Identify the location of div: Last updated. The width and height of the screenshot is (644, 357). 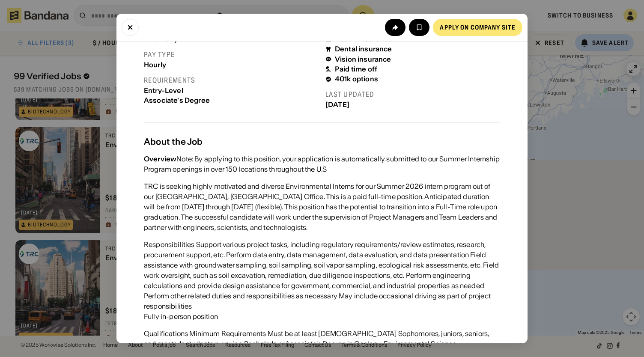
(413, 94).